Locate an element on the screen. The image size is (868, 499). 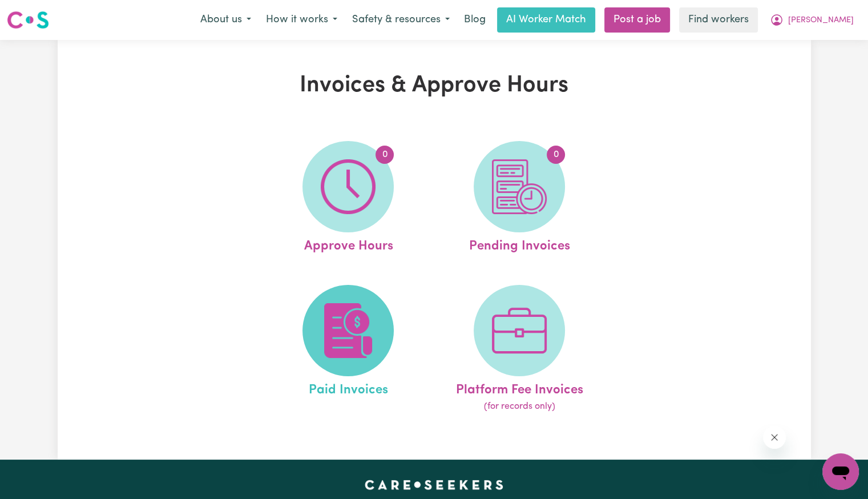
a: Blog is located at coordinates (475, 20).